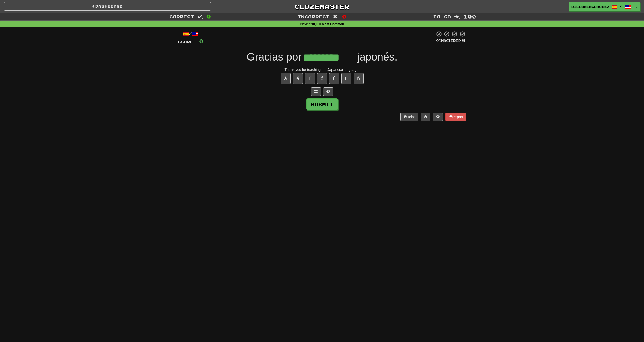 This screenshot has width=644, height=342. I want to click on button: Help!, so click(409, 117).